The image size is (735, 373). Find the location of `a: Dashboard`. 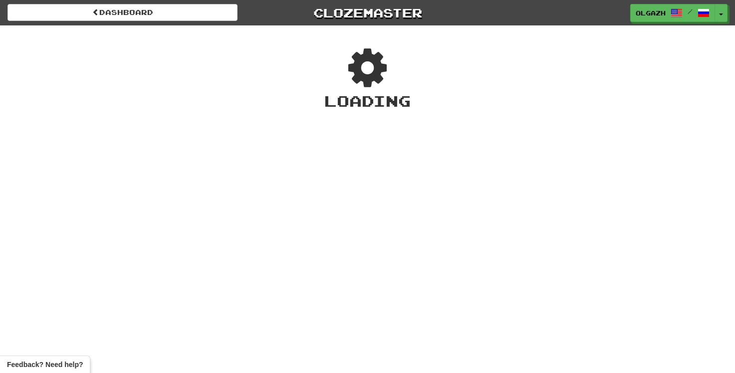

a: Dashboard is located at coordinates (122, 12).